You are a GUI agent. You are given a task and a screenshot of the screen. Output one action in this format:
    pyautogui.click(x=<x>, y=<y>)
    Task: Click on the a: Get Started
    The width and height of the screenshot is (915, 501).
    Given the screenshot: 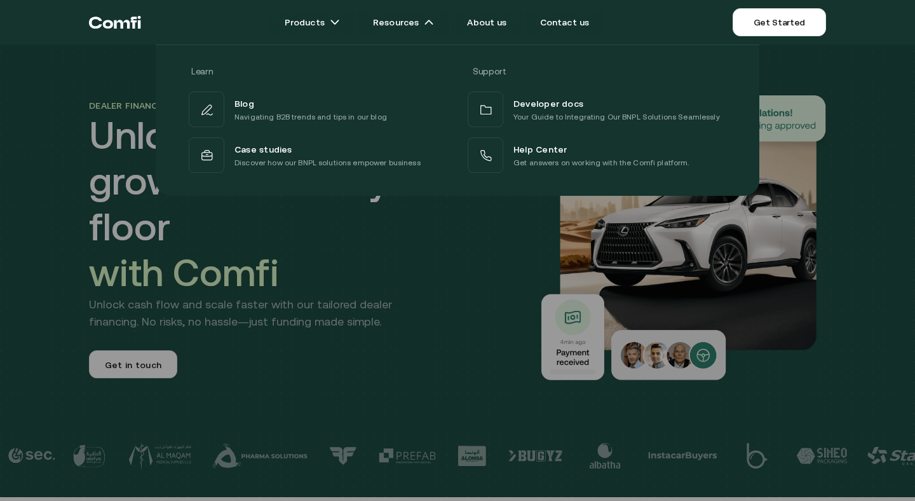 What is the action you would take?
    pyautogui.click(x=779, y=22)
    